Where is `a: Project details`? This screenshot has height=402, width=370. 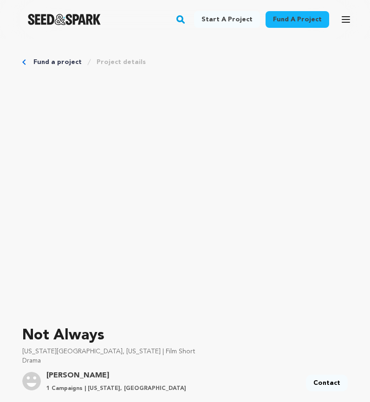 a: Project details is located at coordinates (121, 62).